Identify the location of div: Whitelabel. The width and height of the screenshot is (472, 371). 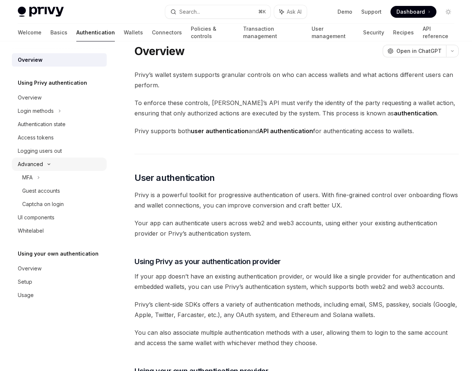
(31, 231).